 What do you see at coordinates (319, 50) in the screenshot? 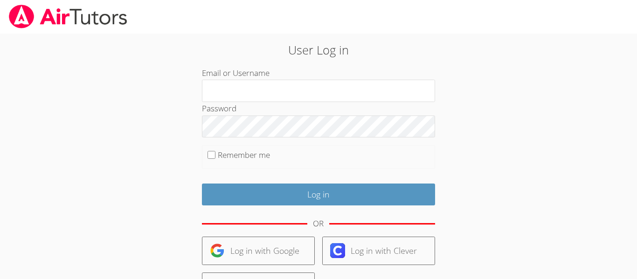
I see `h2: User Log in` at bounding box center [319, 50].